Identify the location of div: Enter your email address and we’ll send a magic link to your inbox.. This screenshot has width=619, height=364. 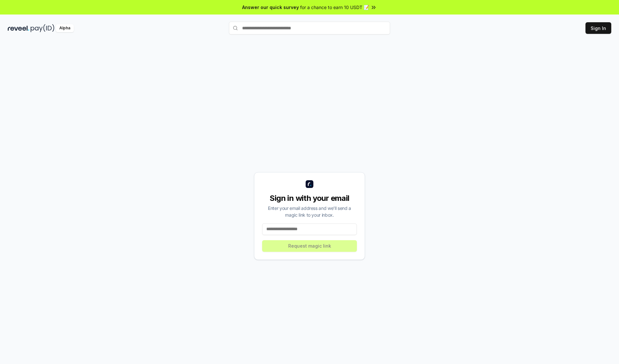
(310, 212).